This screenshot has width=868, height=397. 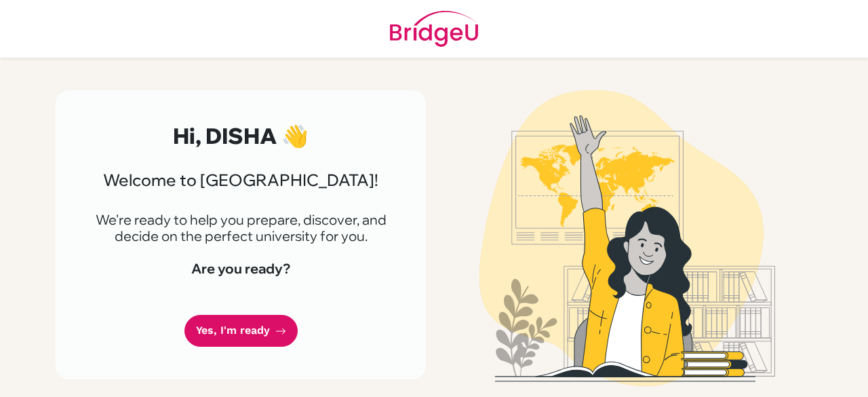 What do you see at coordinates (240, 268) in the screenshot?
I see `h4: Are you ready?` at bounding box center [240, 268].